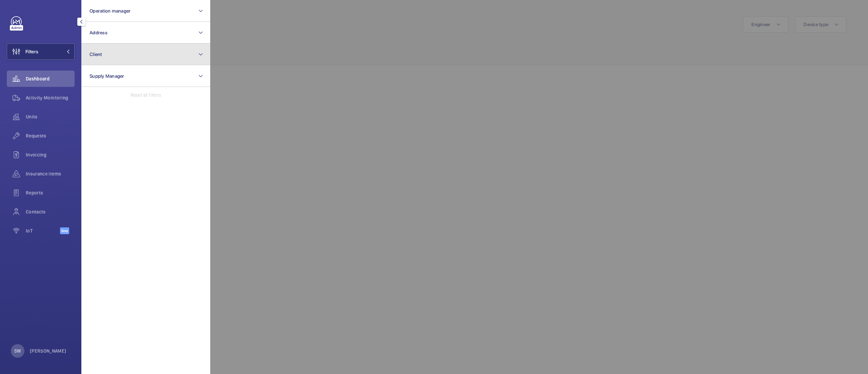 The height and width of the screenshot is (374, 868). What do you see at coordinates (50, 173) in the screenshot?
I see `span: Insurance items` at bounding box center [50, 173].